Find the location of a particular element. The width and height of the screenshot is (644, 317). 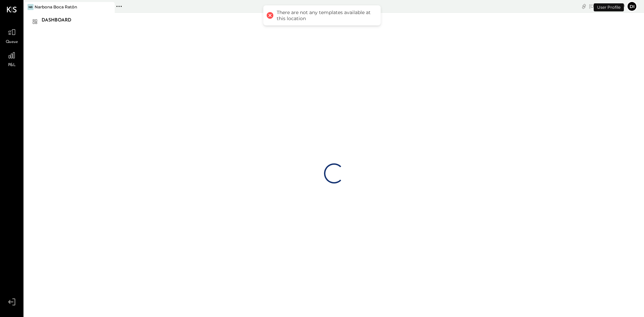

div: Dashboard is located at coordinates (59, 20).